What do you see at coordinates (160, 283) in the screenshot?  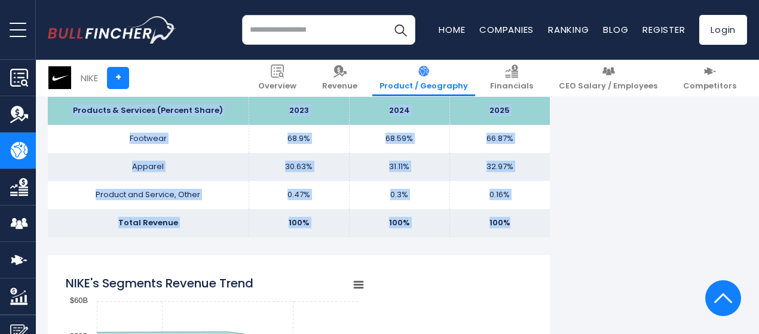 I see `tspan: NIKE's Segments Revenue Trend` at bounding box center [160, 283].